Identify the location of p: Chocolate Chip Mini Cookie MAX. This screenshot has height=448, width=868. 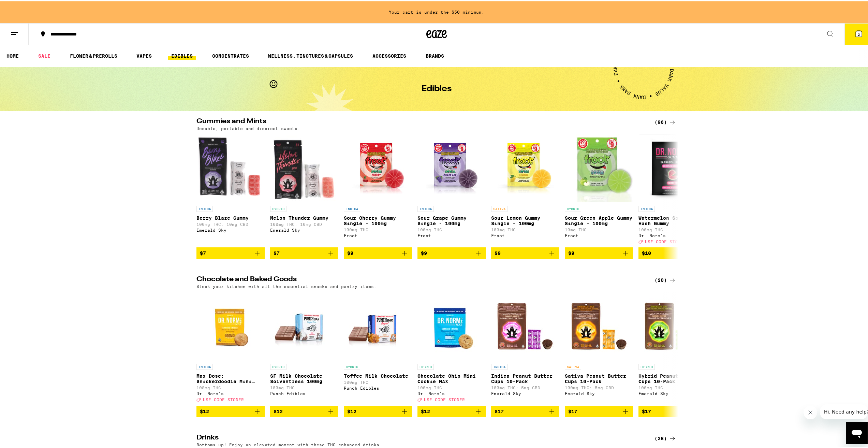
(452, 377).